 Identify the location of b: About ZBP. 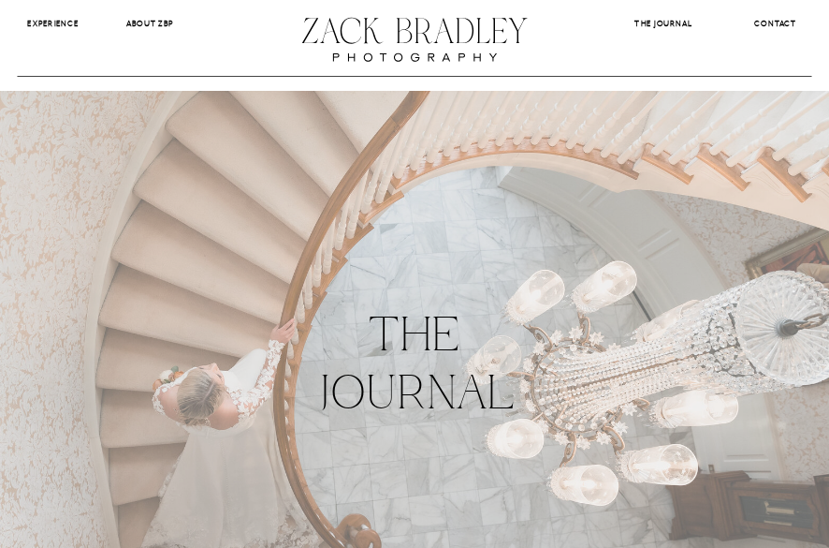
(150, 23).